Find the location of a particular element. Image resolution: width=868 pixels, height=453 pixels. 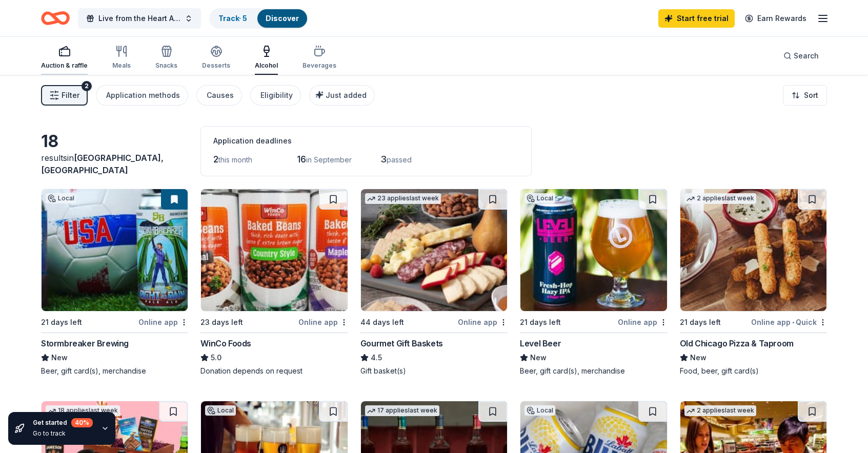

span: 3 is located at coordinates (384, 159).